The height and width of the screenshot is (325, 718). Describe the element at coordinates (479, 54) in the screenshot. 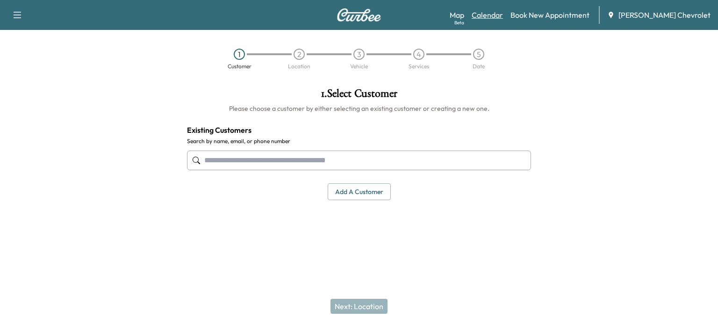

I see `div: 5` at that location.